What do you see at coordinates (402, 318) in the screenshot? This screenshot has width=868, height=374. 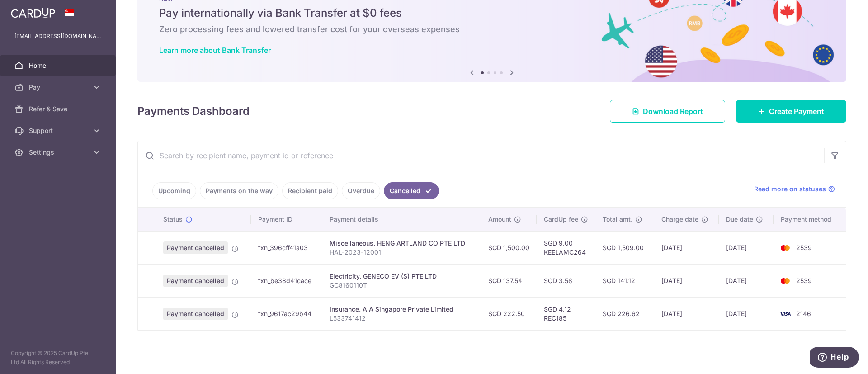 I see `p: L533741412` at bounding box center [402, 318].